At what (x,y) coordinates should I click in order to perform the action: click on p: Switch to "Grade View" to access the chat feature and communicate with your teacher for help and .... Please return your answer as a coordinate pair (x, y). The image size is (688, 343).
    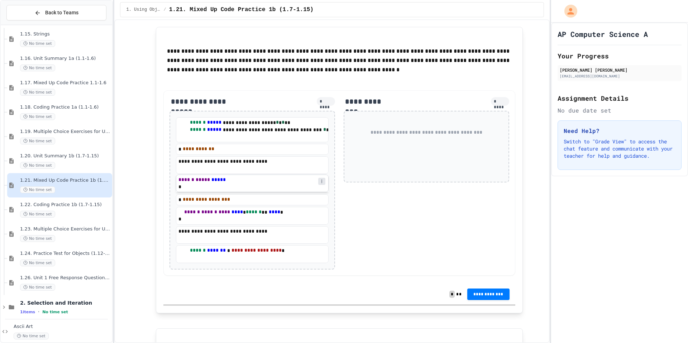
    Looking at the image, I should click on (619, 149).